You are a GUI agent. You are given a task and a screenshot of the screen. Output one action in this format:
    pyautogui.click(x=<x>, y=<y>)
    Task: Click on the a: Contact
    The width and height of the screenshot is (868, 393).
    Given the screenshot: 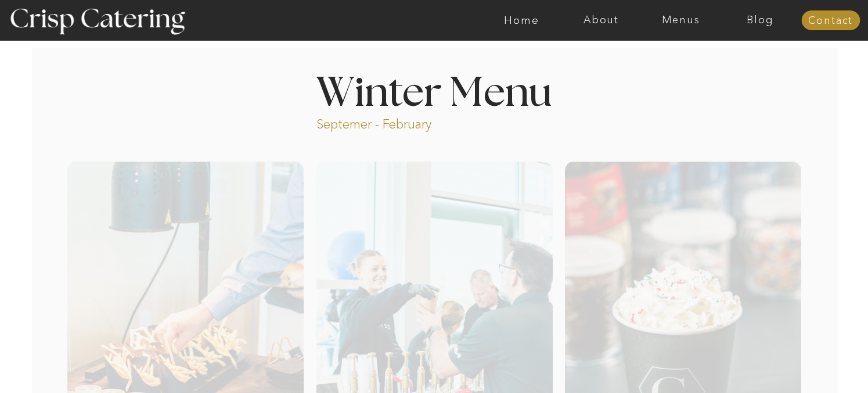 What is the action you would take?
    pyautogui.click(x=830, y=21)
    